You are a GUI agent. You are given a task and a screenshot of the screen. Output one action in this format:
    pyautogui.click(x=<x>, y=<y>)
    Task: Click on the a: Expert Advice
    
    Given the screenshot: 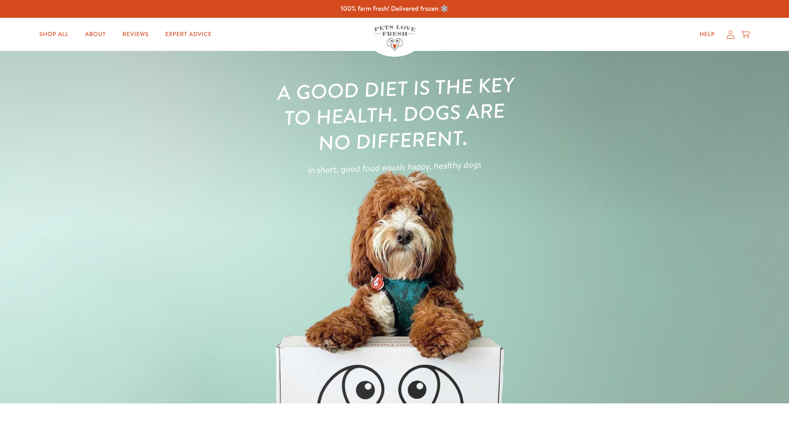 What is the action you would take?
    pyautogui.click(x=188, y=34)
    